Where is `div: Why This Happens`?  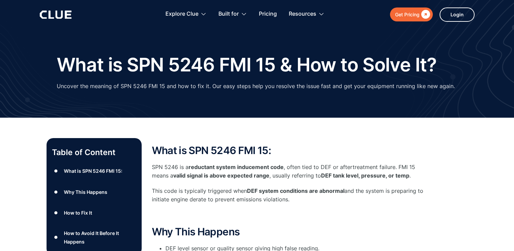
div: Why This Happens is located at coordinates (86, 192).